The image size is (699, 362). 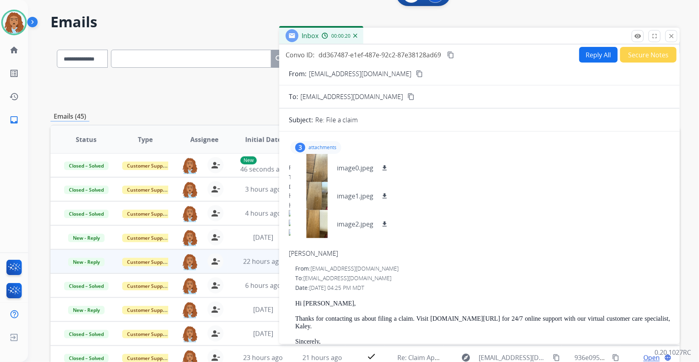 I want to click on button: Secure Notes, so click(x=648, y=54).